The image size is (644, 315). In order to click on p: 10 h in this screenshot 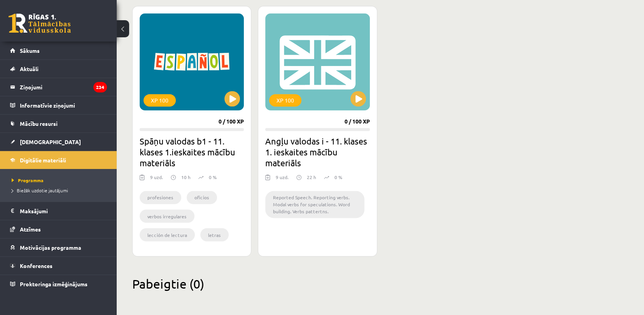, I will do `click(186, 177)`.